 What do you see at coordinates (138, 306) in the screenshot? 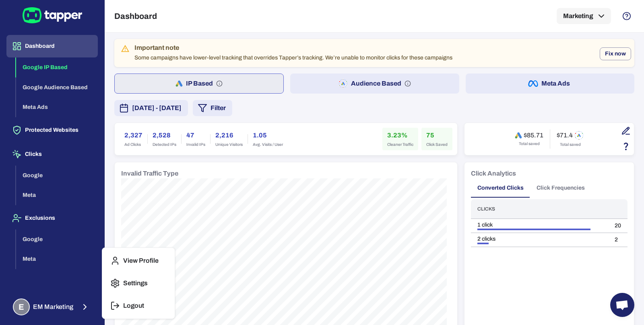
I see `button: Logout` at bounding box center [138, 306].